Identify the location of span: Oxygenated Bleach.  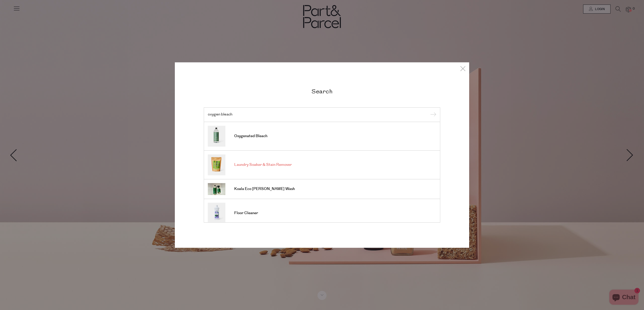
(251, 136).